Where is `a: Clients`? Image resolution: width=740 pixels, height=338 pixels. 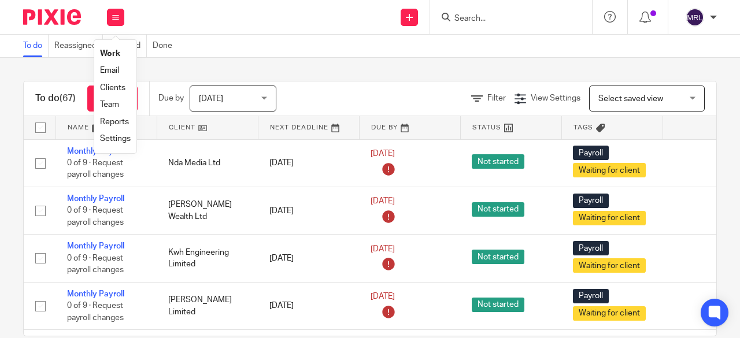 a: Clients is located at coordinates (113, 88).